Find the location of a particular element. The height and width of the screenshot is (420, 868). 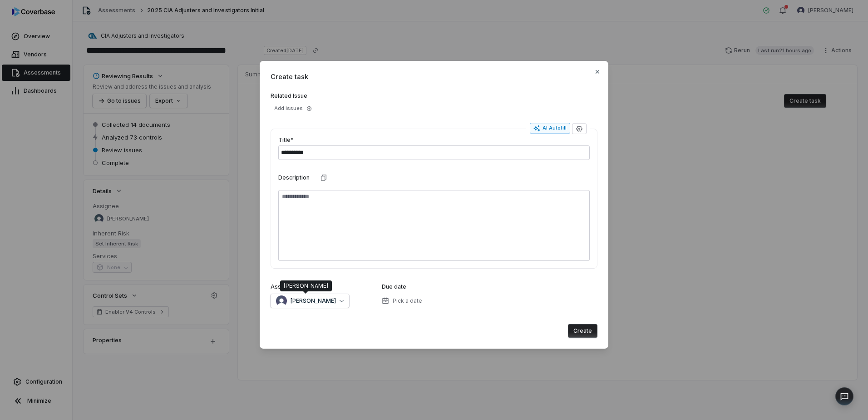

label: Due date is located at coordinates (394, 287).